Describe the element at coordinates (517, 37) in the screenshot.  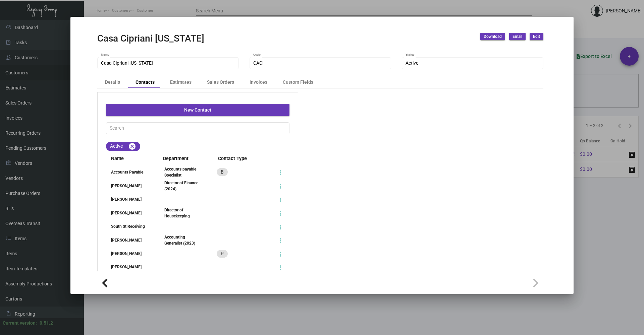
I see `button: Email` at that location.